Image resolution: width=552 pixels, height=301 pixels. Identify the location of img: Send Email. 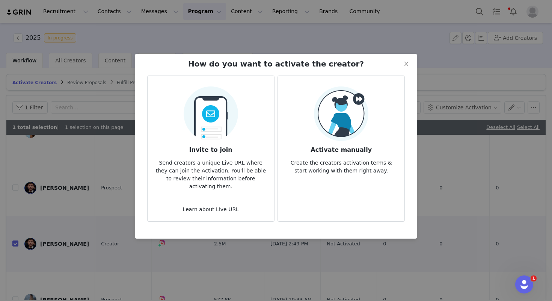
(211, 111).